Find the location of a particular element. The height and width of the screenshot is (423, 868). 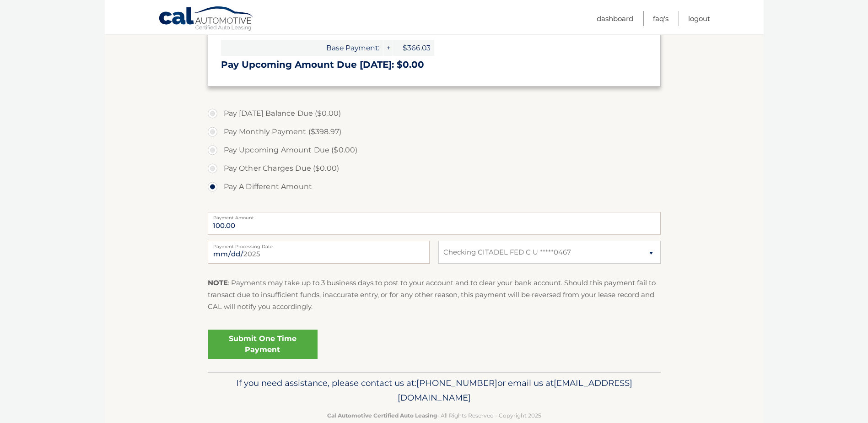

p: - All Rights Reserved - Copyright 2025 is located at coordinates (435, 415).